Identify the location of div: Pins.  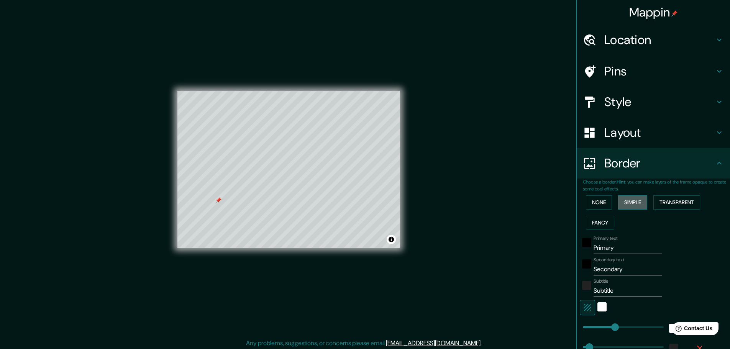
(653, 71).